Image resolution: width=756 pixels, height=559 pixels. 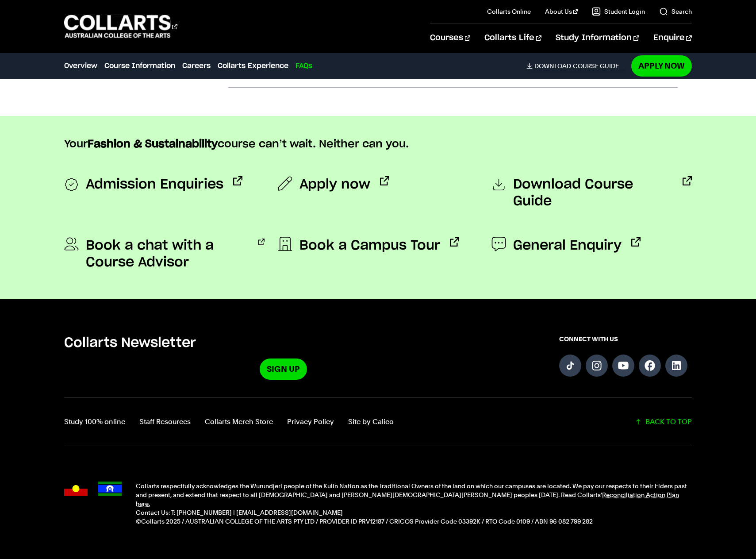 What do you see at coordinates (662, 65) in the screenshot?
I see `a: Apply Now` at bounding box center [662, 65].